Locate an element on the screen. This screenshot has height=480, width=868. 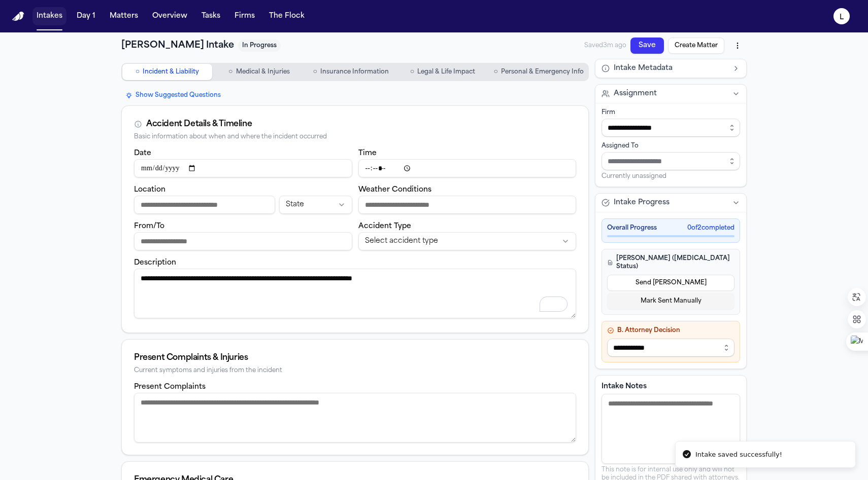
span: Intake Metadata is located at coordinates (643, 68).